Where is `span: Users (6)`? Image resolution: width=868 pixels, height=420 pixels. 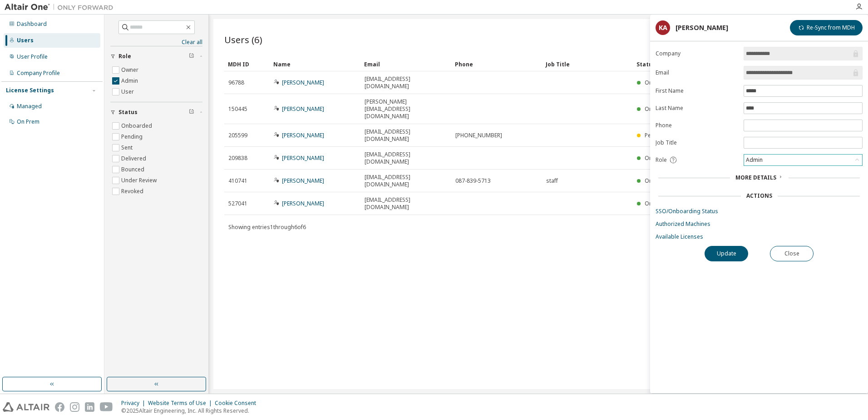 span: Users (6) is located at coordinates (243, 40).